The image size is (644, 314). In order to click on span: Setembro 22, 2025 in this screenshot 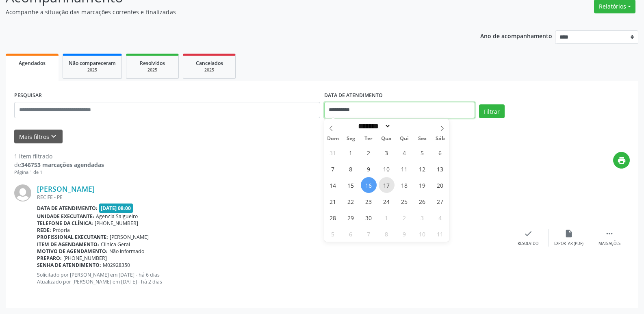, I will do `click(351, 201)`.